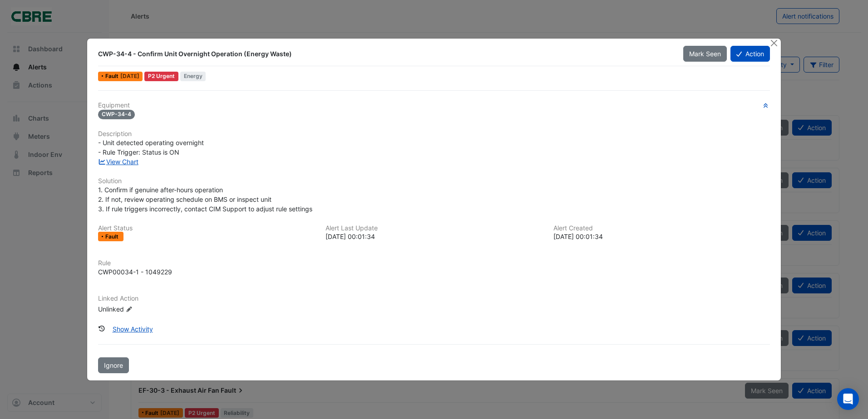 Image resolution: width=868 pixels, height=419 pixels. What do you see at coordinates (135, 272) in the screenshot?
I see `div: CWP00034-1 - 1049229` at bounding box center [135, 272].